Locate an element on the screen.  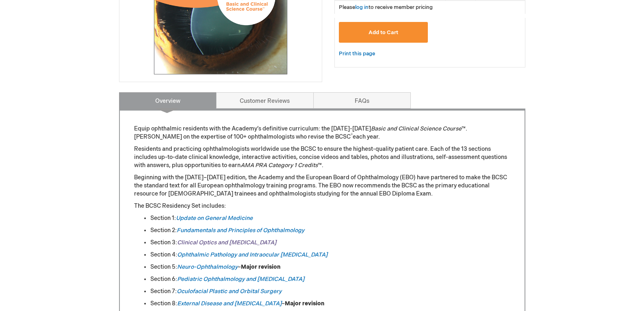
em: Basic and Clinical Science Course is located at coordinates (416, 128).